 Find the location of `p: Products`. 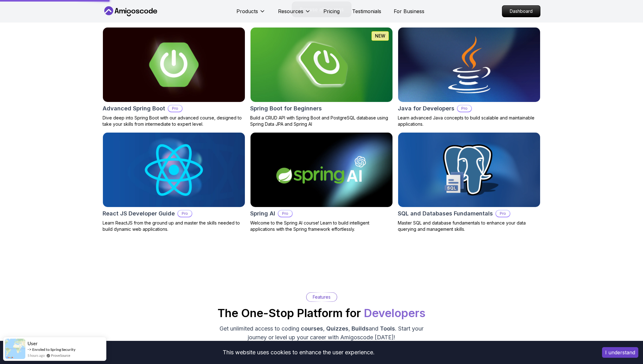

p: Products is located at coordinates (247, 11).